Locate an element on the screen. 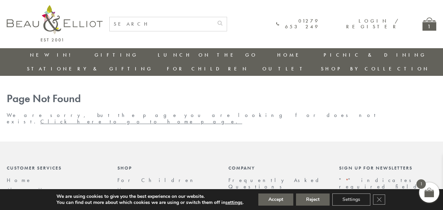 This screenshot has height=210, width=443. a: 1 is located at coordinates (429, 24).